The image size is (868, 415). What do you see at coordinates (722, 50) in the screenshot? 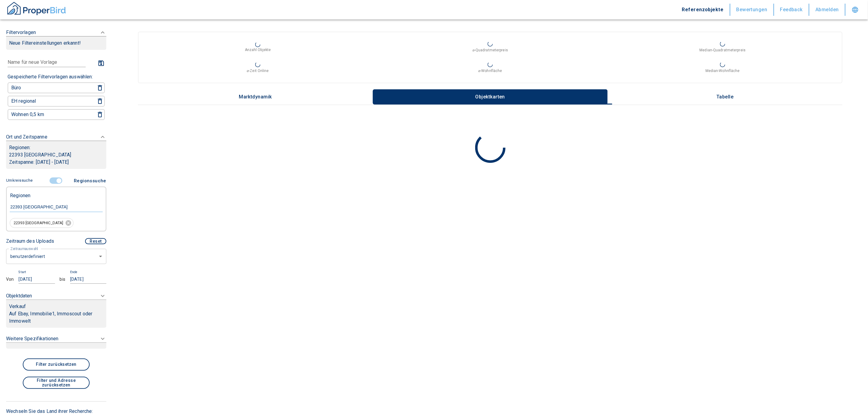
I see `p: Median-Quadratmeterpreis` at bounding box center [722, 50].